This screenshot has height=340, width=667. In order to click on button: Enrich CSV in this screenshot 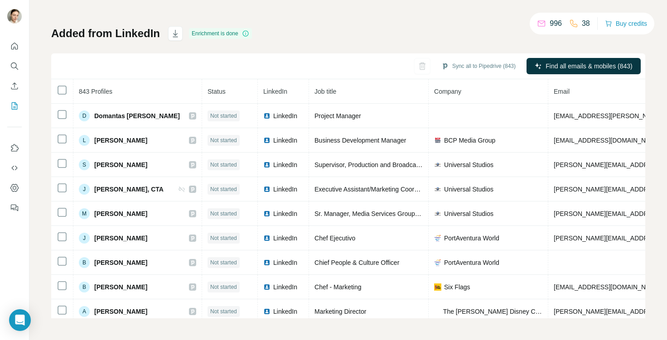, I will do `click(15, 86)`.